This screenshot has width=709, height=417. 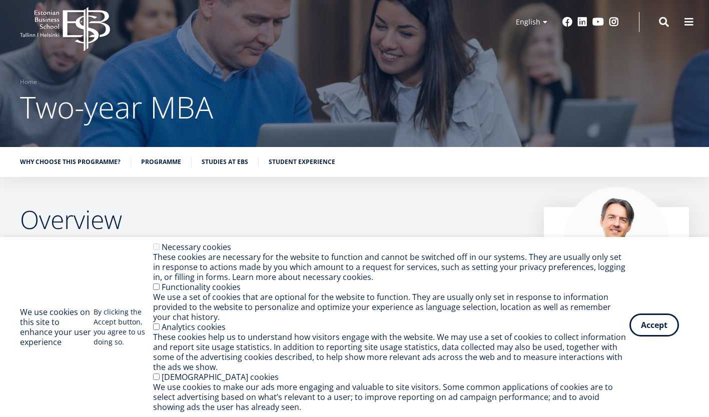 I want to click on label: Analytics cookies, so click(x=194, y=327).